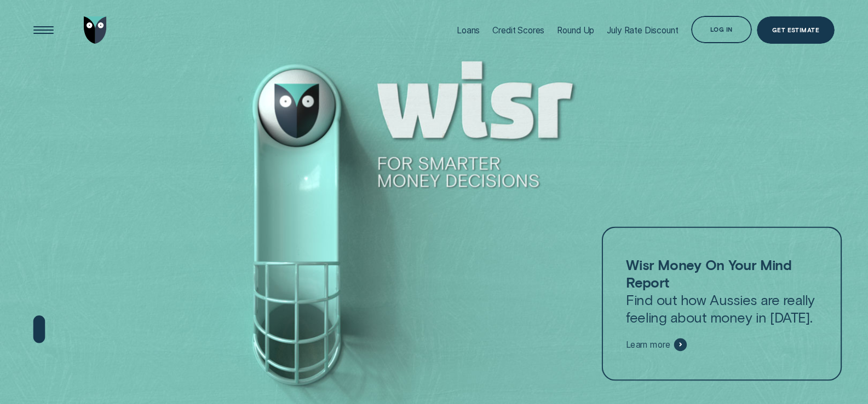 The width and height of the screenshot is (868, 404). Describe the element at coordinates (721, 29) in the screenshot. I see `button: Log in` at that location.